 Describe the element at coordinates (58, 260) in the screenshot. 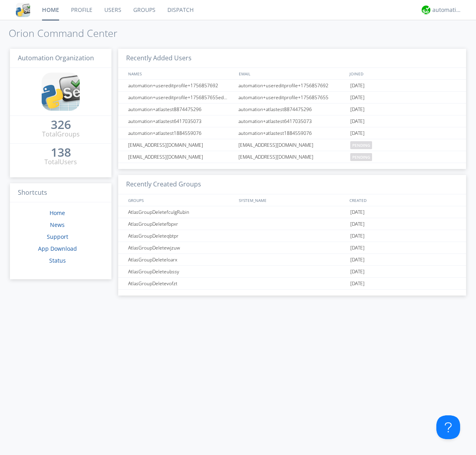

I see `a: Status` at that location.